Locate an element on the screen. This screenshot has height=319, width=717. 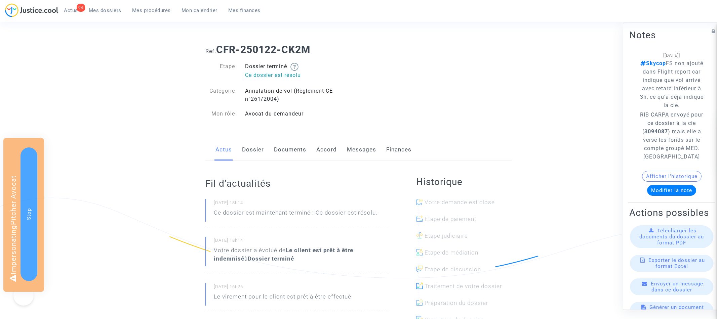
img: help.svg is located at coordinates (295, 67).